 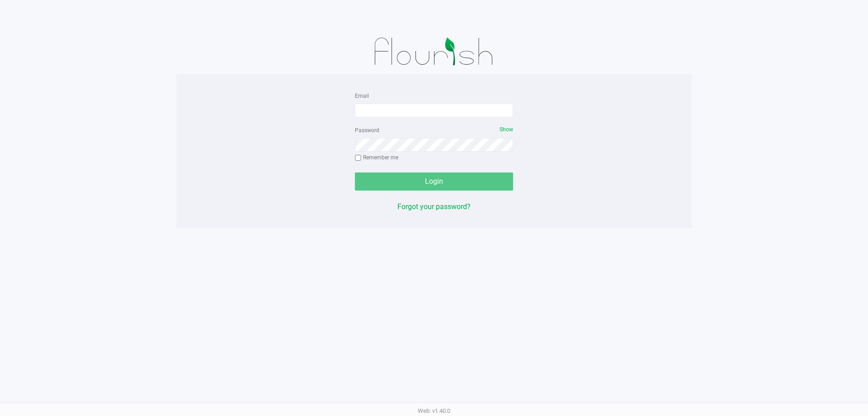 I want to click on label: Remember me, so click(x=377, y=158).